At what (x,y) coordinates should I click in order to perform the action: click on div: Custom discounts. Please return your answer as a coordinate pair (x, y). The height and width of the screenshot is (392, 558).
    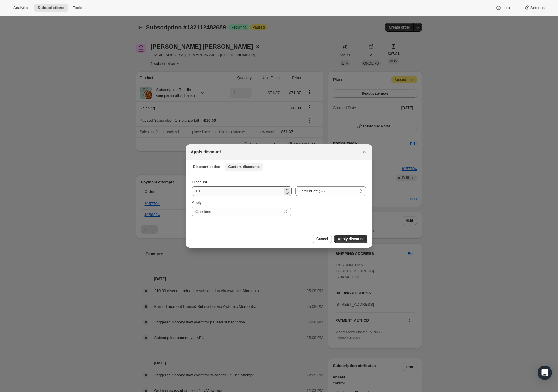
    Looking at the image, I should click on (279, 202).